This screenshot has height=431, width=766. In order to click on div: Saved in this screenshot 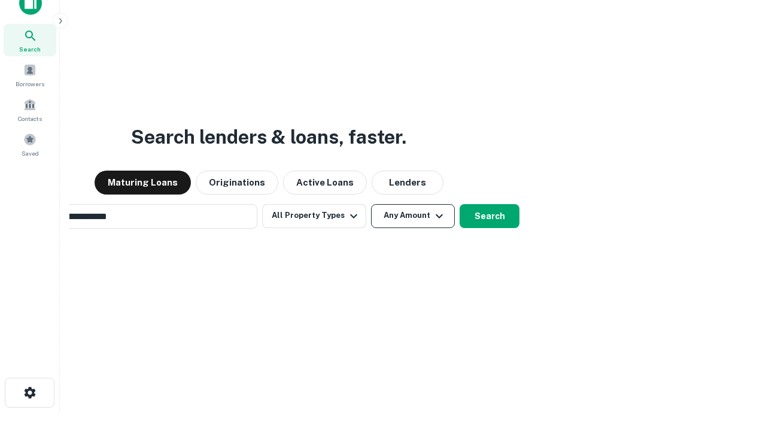, I will do `click(30, 144)`.